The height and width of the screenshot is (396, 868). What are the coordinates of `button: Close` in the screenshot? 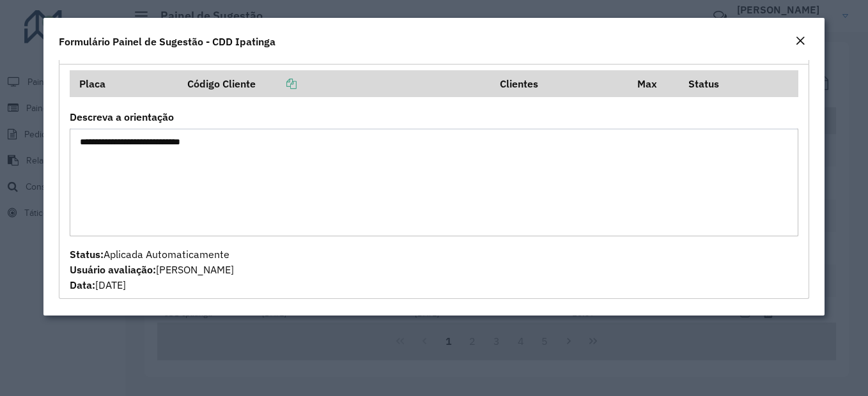 It's located at (800, 42).